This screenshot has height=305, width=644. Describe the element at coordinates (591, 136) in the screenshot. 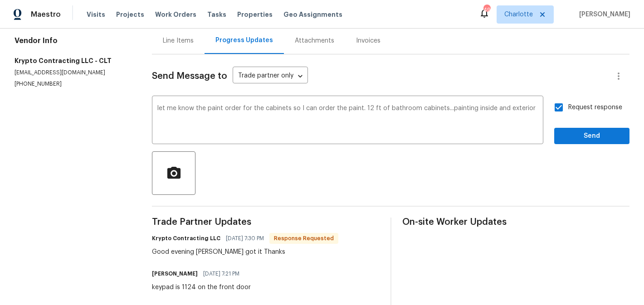

I see `span: Send` at that location.